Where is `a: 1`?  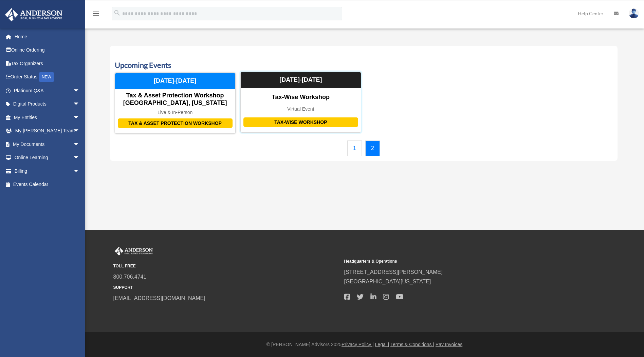 a: 1 is located at coordinates (354, 148).